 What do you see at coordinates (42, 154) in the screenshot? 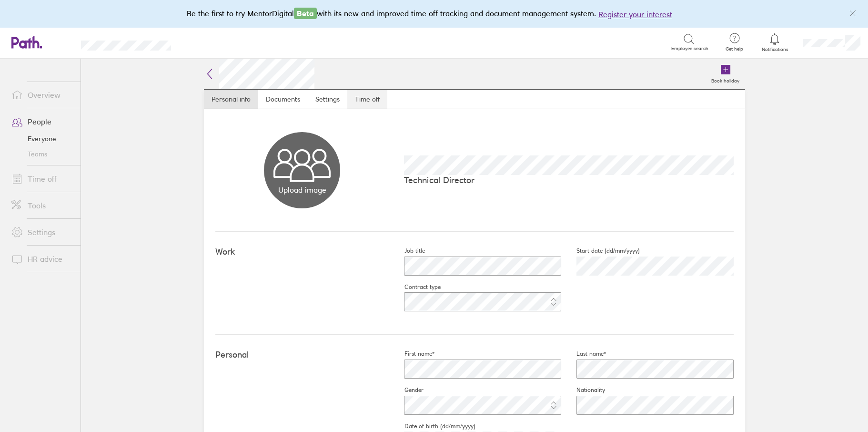
I see `a: Teams` at bounding box center [42, 154].